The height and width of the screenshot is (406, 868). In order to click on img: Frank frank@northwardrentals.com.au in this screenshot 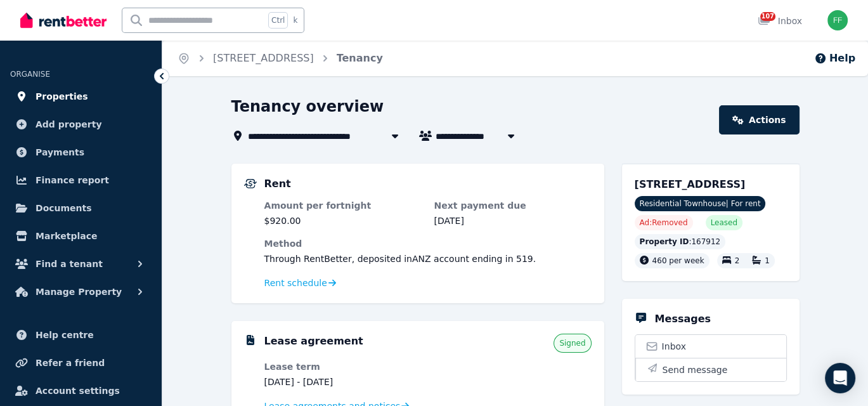, I will do `click(838, 20)`.